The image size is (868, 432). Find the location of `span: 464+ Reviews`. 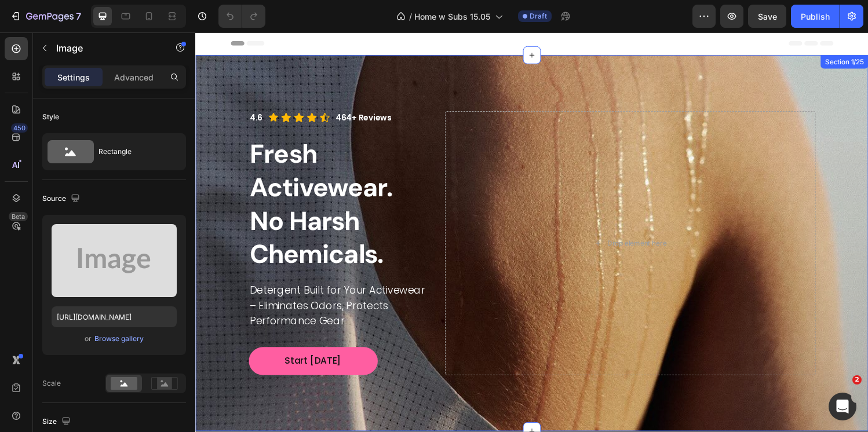

span: 464+ Reviews is located at coordinates (174, 88).